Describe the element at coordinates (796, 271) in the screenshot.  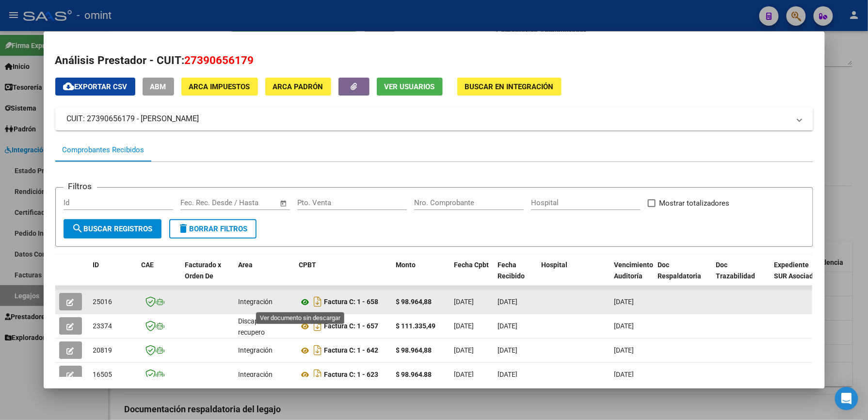
I see `span: Expediente SUR Asociado` at that location.